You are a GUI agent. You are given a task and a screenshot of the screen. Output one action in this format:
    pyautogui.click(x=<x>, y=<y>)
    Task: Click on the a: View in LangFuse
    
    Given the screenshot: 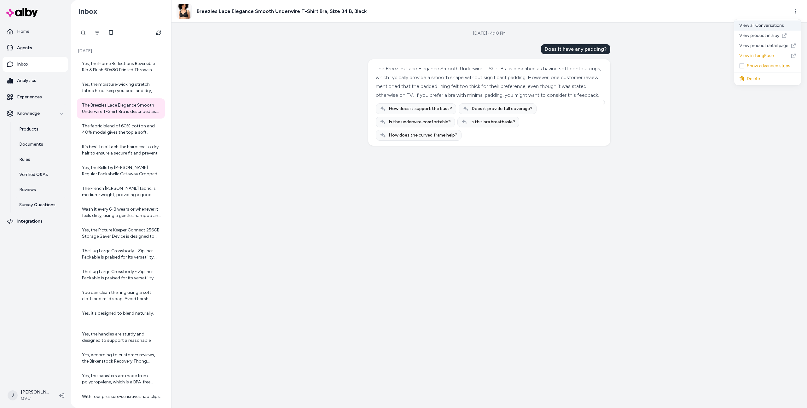 What is the action you would take?
    pyautogui.click(x=767, y=56)
    